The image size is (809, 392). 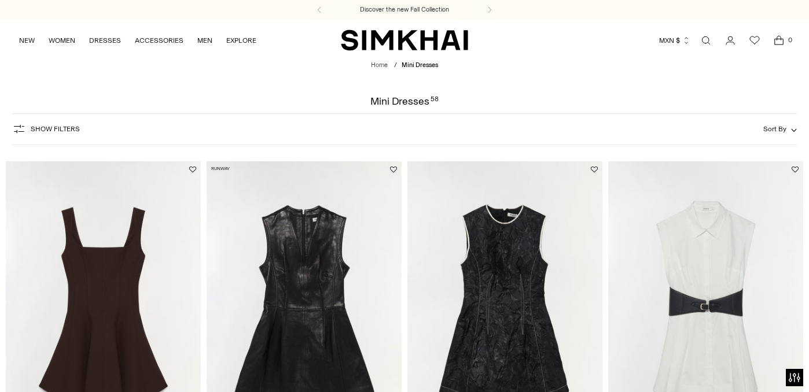 What do you see at coordinates (46, 129) in the screenshot?
I see `button: Show Filters` at bounding box center [46, 129].